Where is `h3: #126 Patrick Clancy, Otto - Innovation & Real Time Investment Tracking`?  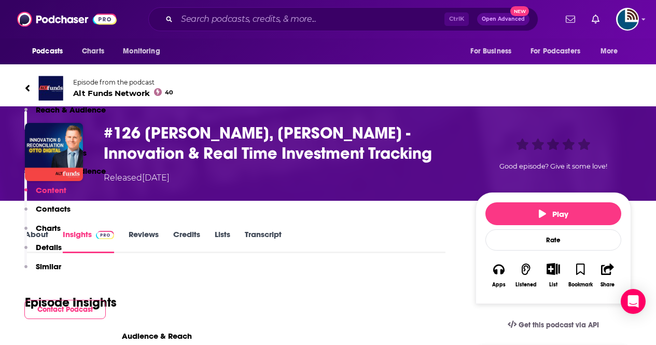
h3: #126 Patrick Clancy, Otto - Innovation & Real Time Investment Tracking is located at coordinates (281, 143).